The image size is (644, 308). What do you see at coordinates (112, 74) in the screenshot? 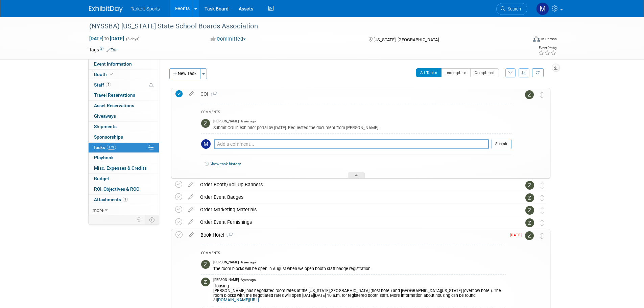
I see `i: Booth reservation complete` at bounding box center [112, 74].